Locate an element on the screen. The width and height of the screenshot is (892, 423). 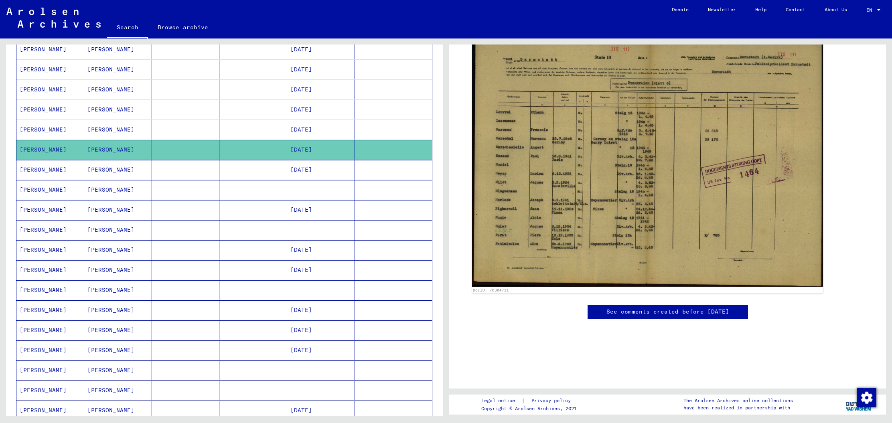
img: Change consent is located at coordinates (867, 398).